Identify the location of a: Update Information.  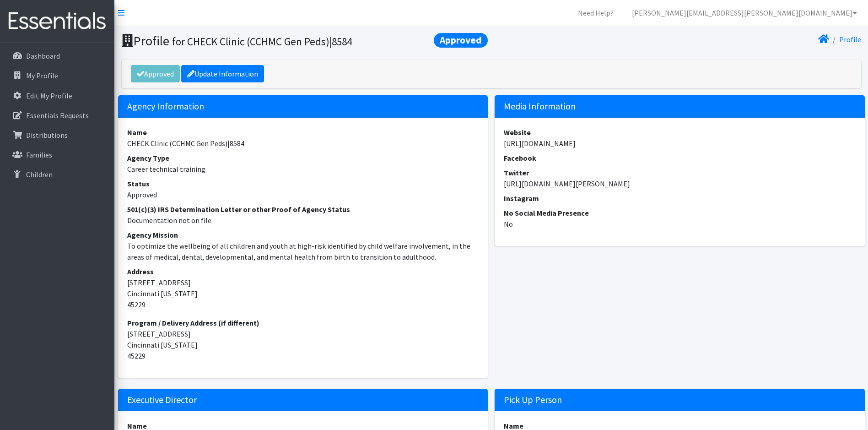
(222, 74).